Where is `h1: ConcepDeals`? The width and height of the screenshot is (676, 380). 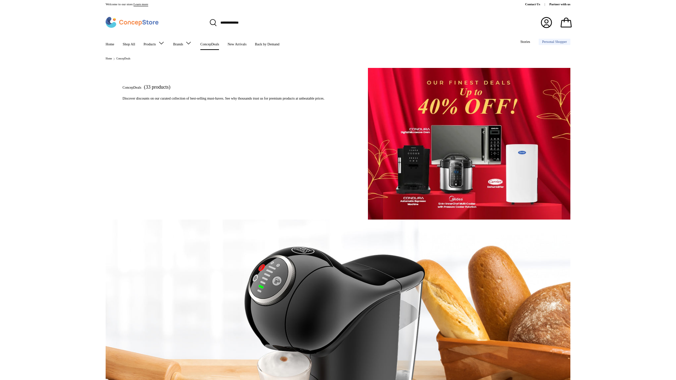
h1: ConcepDeals is located at coordinates (132, 86).